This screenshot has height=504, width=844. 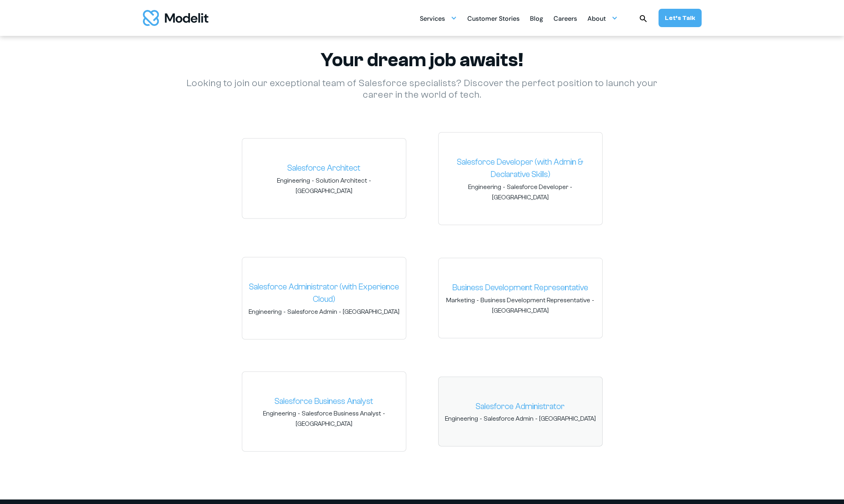 What do you see at coordinates (341, 180) in the screenshot?
I see `span: Solution Architect` at bounding box center [341, 180].